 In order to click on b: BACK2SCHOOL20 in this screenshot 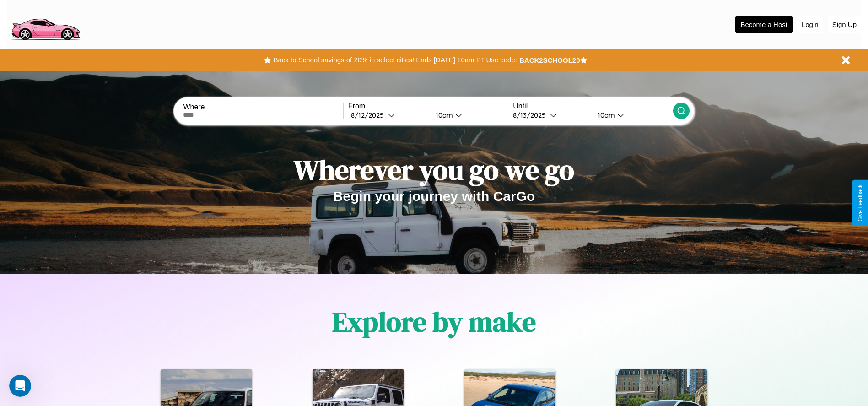, I will do `click(550, 60)`.